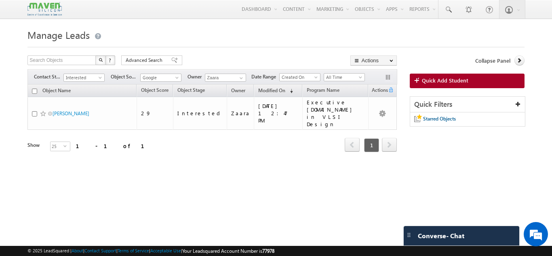  I want to click on a: Interested, so click(84, 78).